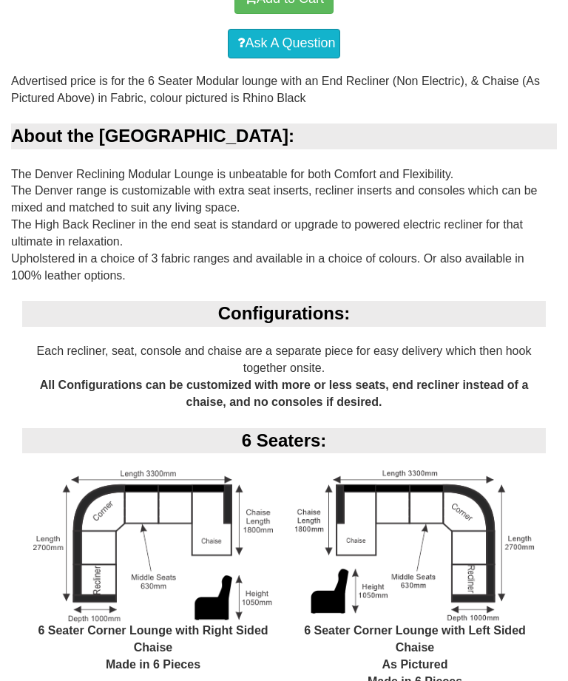  Describe the element at coordinates (284, 441) in the screenshot. I see `div: 6 Seaters:` at that location.